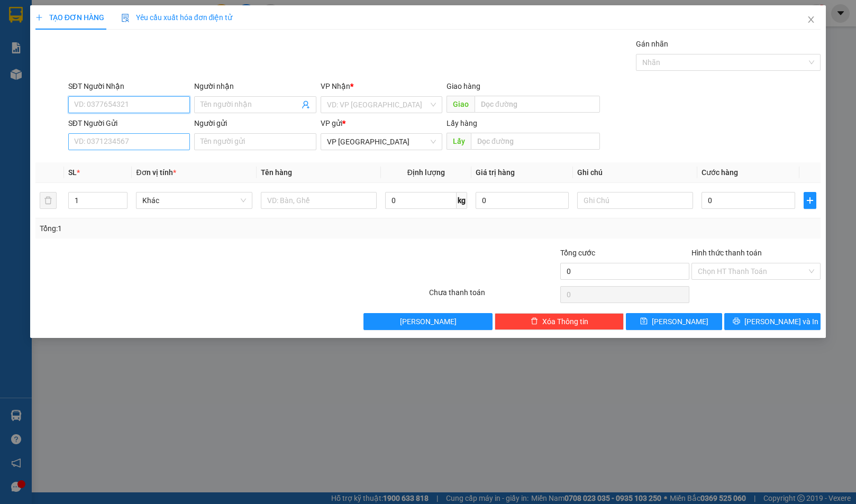 The image size is (856, 504). What do you see at coordinates (129, 86) in the screenshot?
I see `div: SĐT Người Nhận` at bounding box center [129, 86].